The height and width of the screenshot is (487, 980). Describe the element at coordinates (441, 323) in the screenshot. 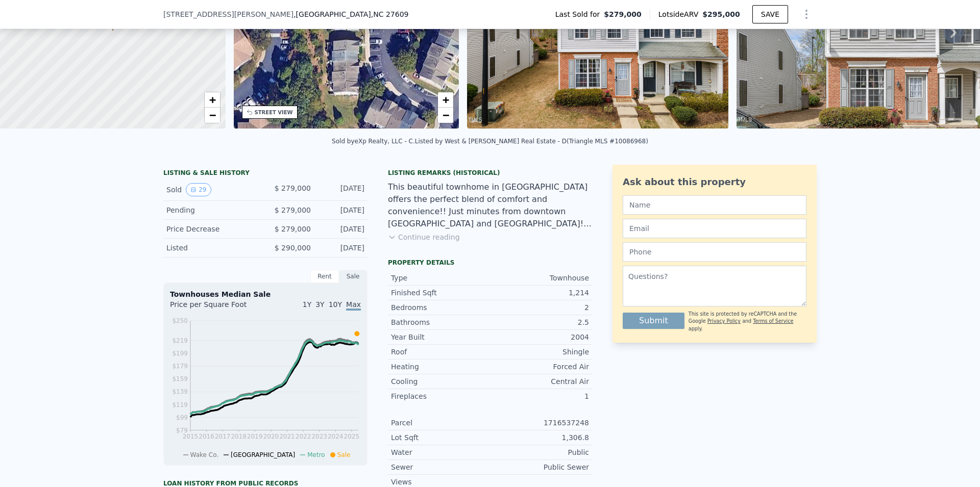

I see `div: Bathrooms` at that location.